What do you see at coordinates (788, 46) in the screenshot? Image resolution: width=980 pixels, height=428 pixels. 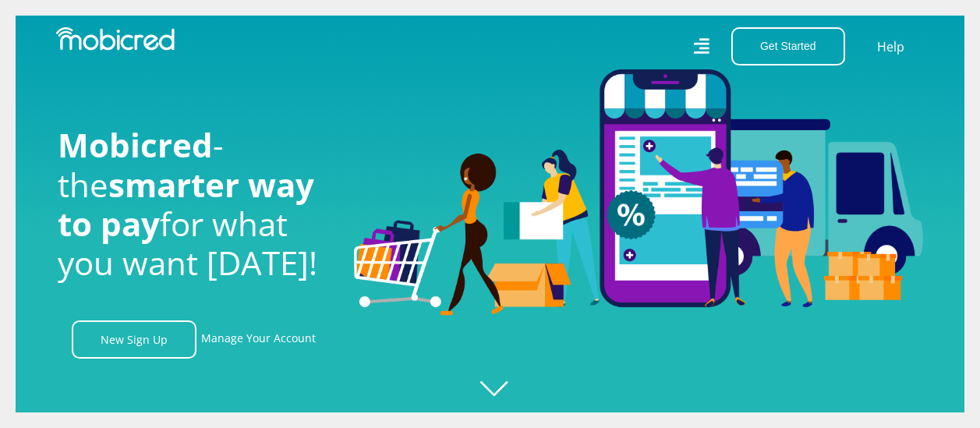 I see `button: Get Started` at bounding box center [788, 46].